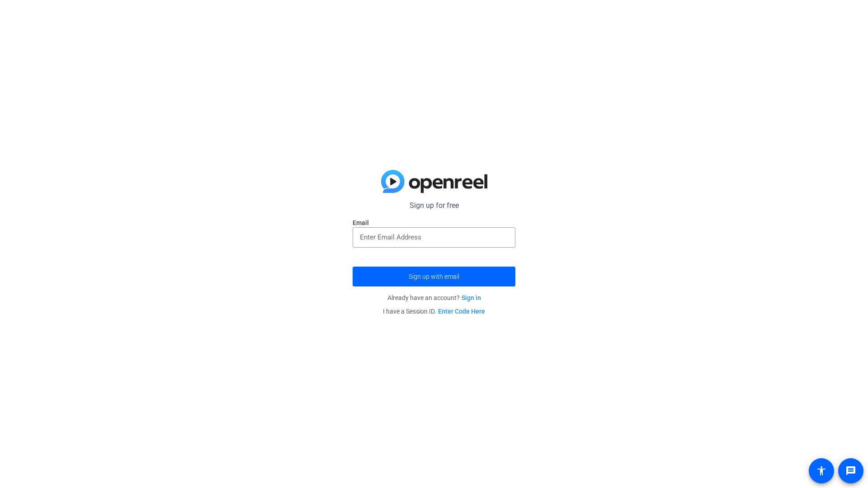  What do you see at coordinates (434, 297) in the screenshot?
I see `span: Already have an account?` at bounding box center [434, 297].